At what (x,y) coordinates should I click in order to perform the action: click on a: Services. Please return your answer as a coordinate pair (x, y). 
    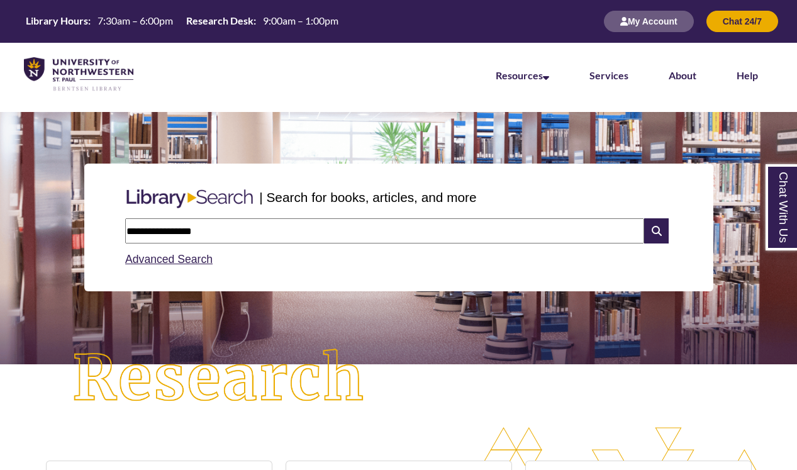
    Looking at the image, I should click on (609, 75).